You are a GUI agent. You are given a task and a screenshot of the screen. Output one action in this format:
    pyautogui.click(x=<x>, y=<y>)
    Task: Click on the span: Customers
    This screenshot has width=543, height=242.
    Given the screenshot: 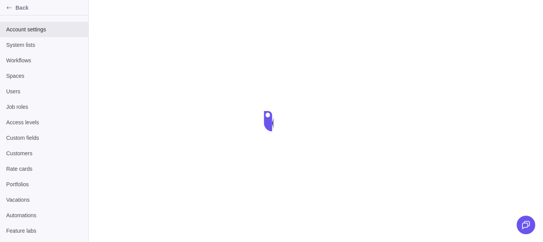 What is the action you would take?
    pyautogui.click(x=44, y=153)
    